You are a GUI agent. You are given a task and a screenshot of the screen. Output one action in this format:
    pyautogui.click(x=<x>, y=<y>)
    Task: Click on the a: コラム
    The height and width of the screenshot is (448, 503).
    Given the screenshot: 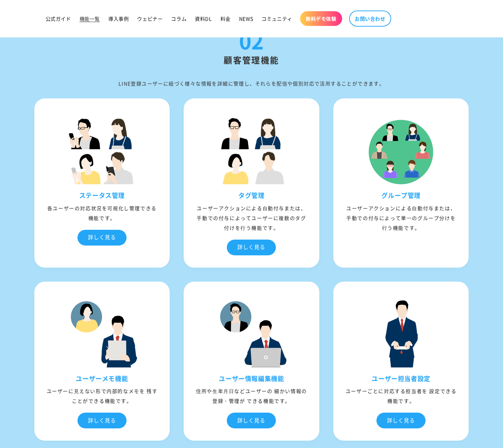 What is the action you would take?
    pyautogui.click(x=179, y=19)
    